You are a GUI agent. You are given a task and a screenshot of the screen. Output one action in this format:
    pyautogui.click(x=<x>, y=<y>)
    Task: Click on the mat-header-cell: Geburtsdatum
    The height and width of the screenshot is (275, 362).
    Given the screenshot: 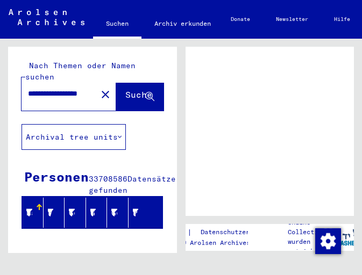 What is the action you would take?
    pyautogui.click(x=118, y=213)
    